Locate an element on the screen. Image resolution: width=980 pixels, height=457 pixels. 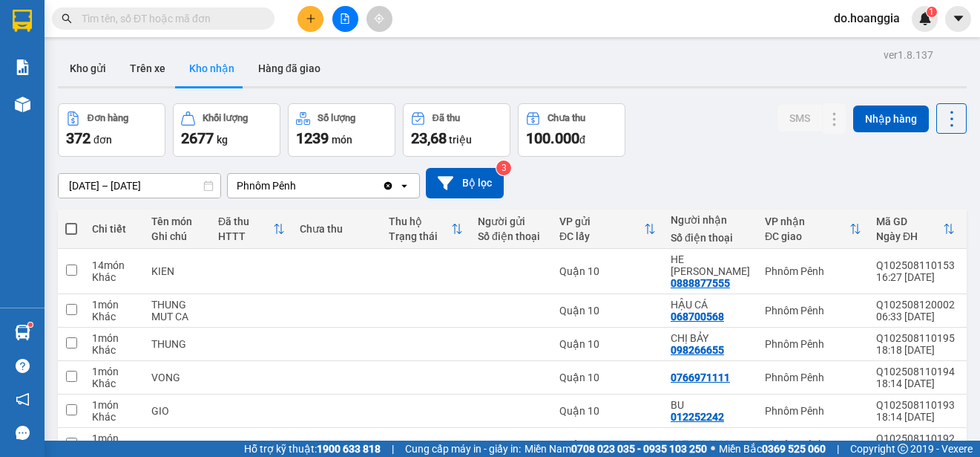
div: 0766971111 is located at coordinates (700, 377).